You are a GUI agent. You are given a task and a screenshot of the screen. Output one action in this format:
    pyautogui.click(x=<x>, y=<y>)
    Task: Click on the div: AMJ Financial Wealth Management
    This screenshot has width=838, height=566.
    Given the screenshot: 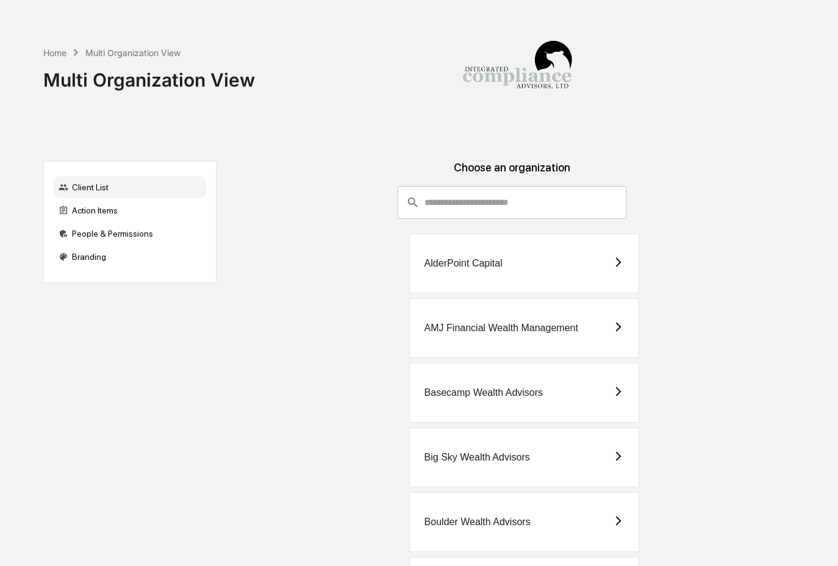 What is the action you would take?
    pyautogui.click(x=502, y=328)
    